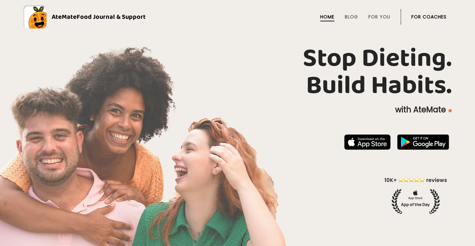 The height and width of the screenshot is (246, 475). I want to click on a: For You, so click(380, 17).